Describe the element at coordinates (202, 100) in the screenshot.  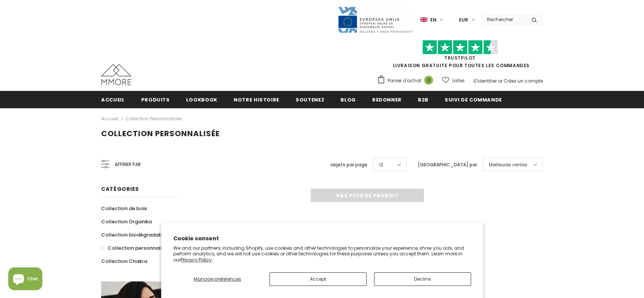
I see `span: Lookbook` at that location.